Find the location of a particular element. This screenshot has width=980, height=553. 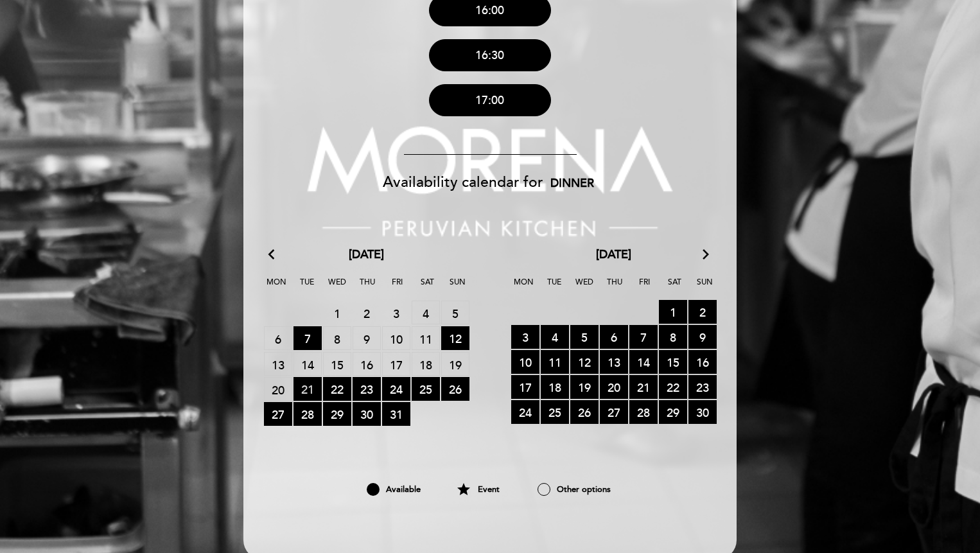

button: 16:30 is located at coordinates (490, 56).